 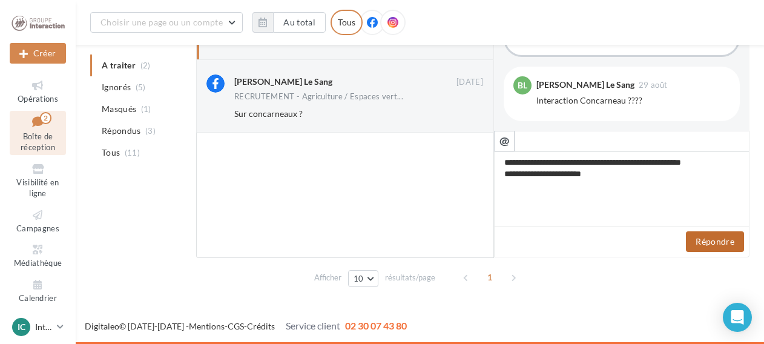 What do you see at coordinates (146, 109) in the screenshot?
I see `span: (1)` at bounding box center [146, 109].